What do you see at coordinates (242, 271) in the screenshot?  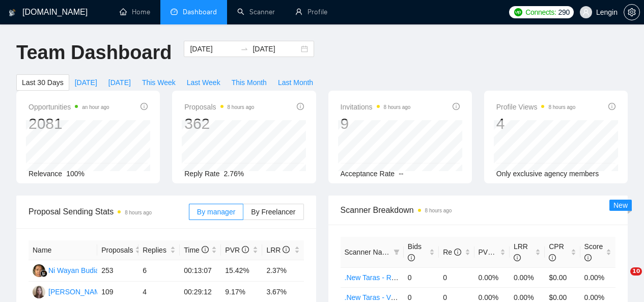 I see `td: 15.42%` at bounding box center [242, 271].